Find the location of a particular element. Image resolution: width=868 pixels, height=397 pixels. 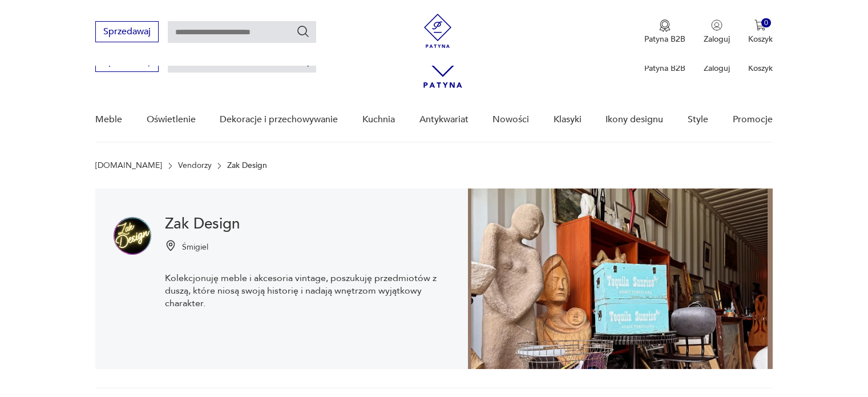

a: Meble is located at coordinates (108, 119).